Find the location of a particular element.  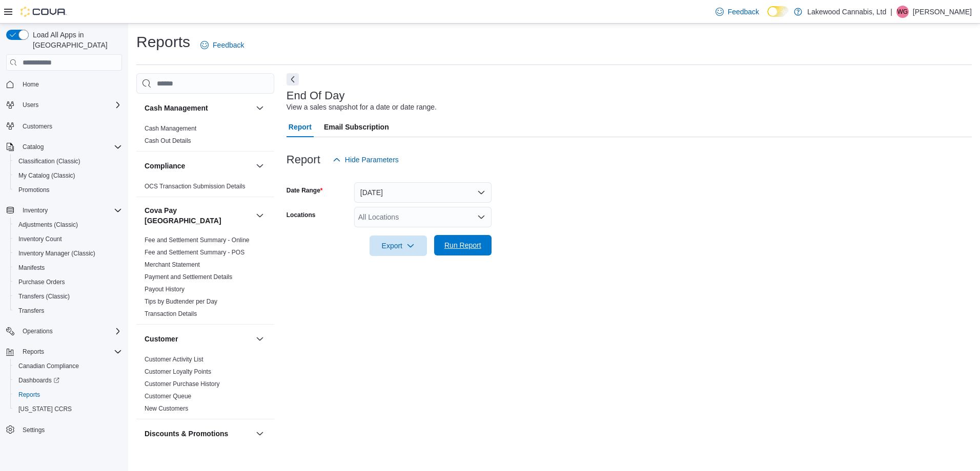

a: My Catalog (Classic) is located at coordinates (46, 176).